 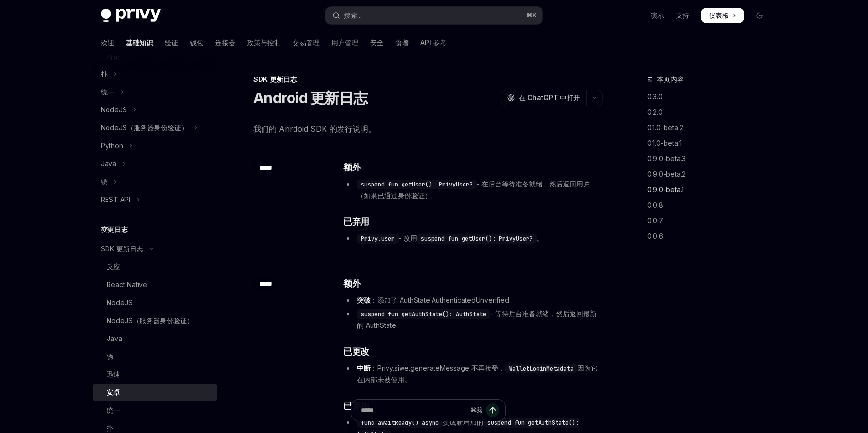 What do you see at coordinates (225, 42) in the screenshot?
I see `font: 连接器` at bounding box center [225, 42].